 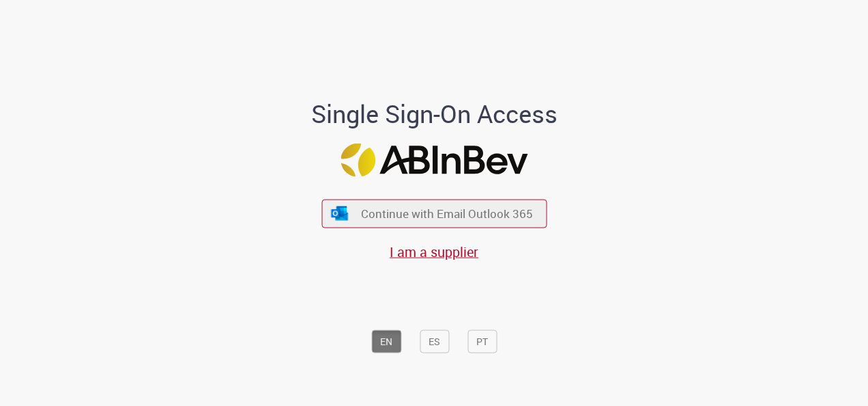 I want to click on button: ícone Azure/Microsoft 360 Continue with Email Outlook 365, so click(x=434, y=213).